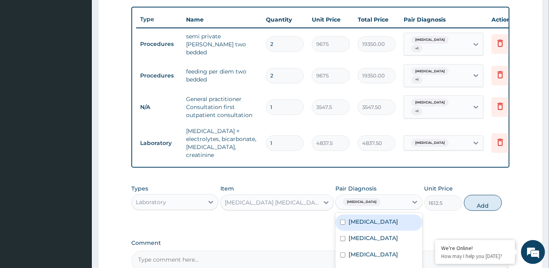 Image resolution: width=549 pixels, height=268 pixels. I want to click on label: Pair Diagnosis, so click(355, 188).